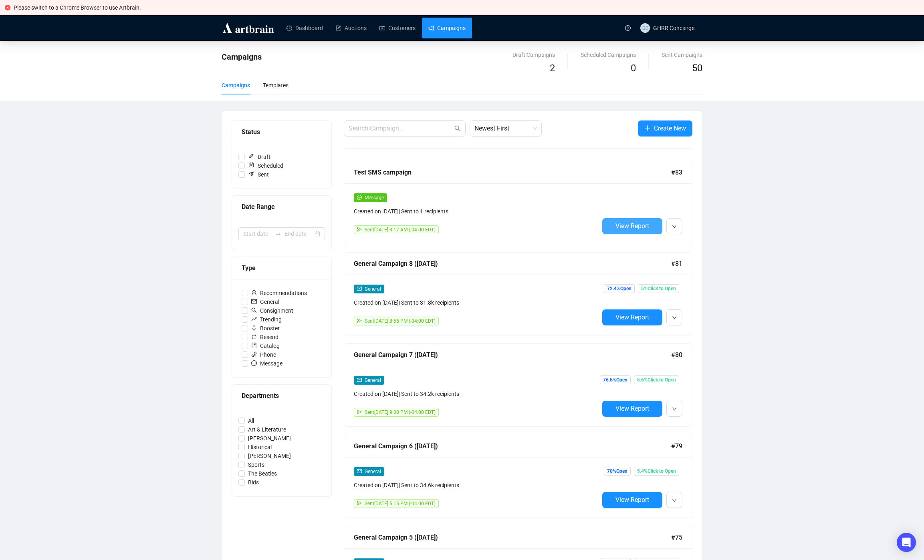 The image size is (924, 560). I want to click on div: Open Intercom Messenger, so click(906, 543).